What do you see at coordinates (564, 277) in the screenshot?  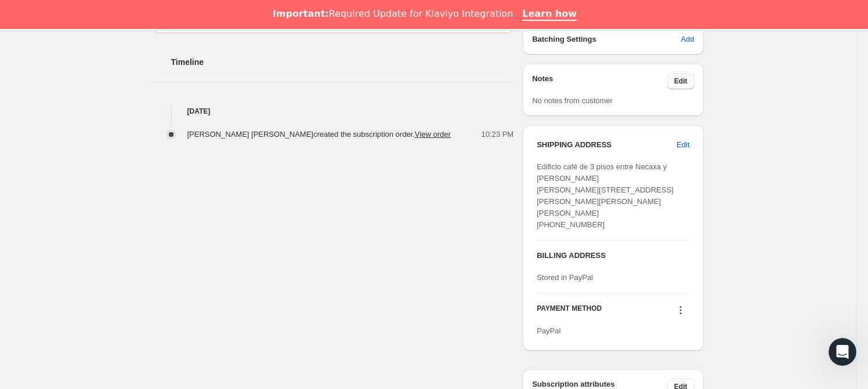 I see `span: Stored in PayPal` at bounding box center [564, 277].